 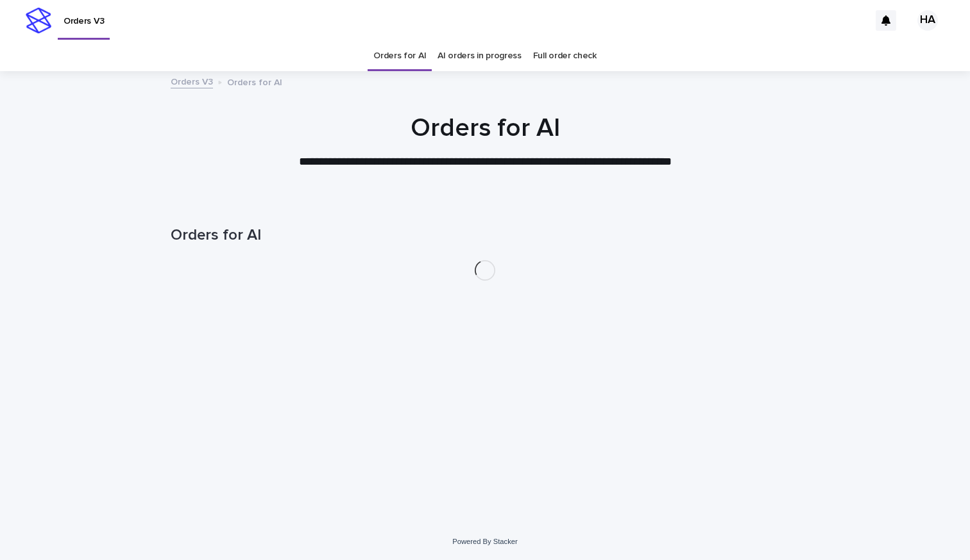 I want to click on a: Orders V3, so click(x=192, y=81).